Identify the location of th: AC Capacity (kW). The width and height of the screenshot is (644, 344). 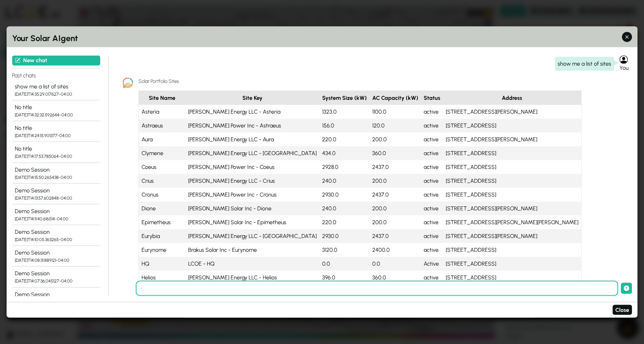
(395, 98).